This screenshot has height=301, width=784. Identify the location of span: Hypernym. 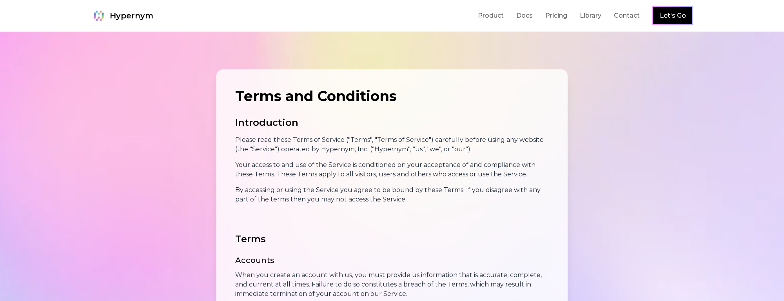
(131, 16).